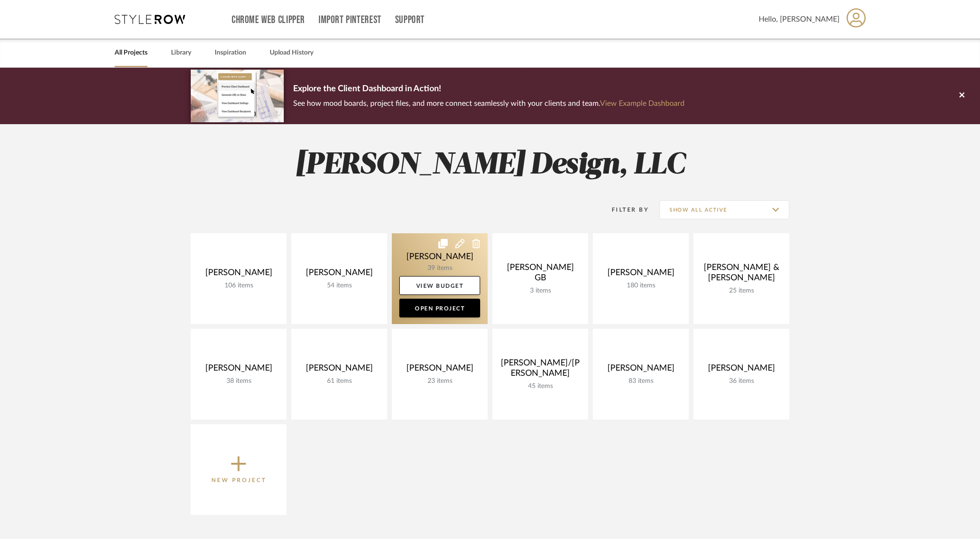  Describe the element at coordinates (239, 381) in the screenshot. I see `div: 38 items` at that location.